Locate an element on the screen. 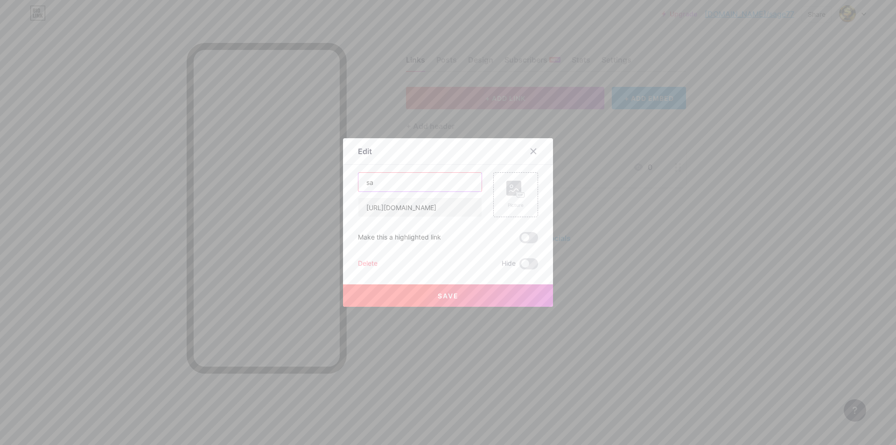 The height and width of the screenshot is (445, 896). button: Save is located at coordinates (448, 296).